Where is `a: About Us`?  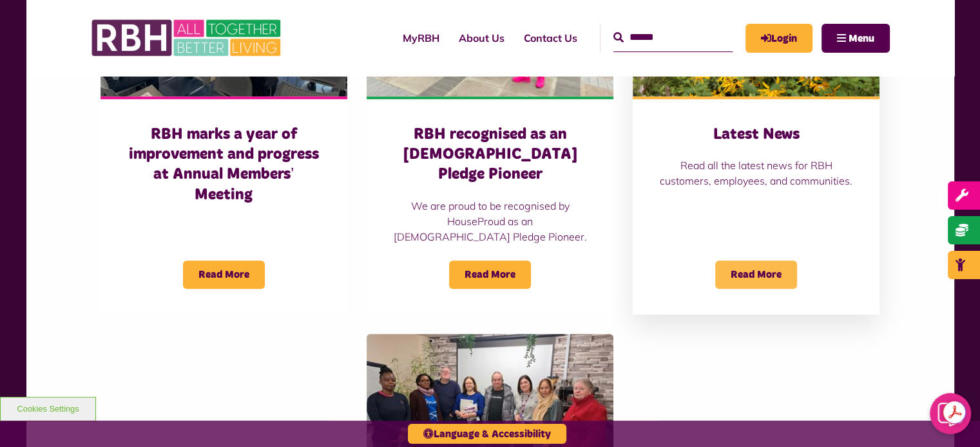 a: About Us is located at coordinates (481, 38).